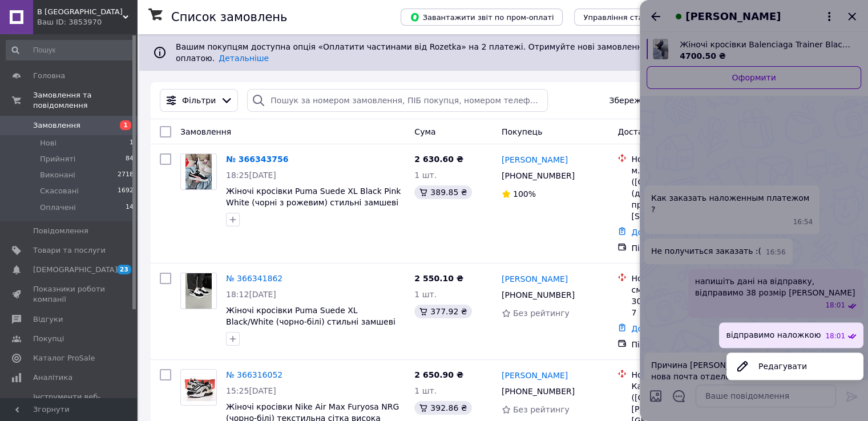  Describe the element at coordinates (125, 175) in the screenshot. I see `span: 2718` at that location.